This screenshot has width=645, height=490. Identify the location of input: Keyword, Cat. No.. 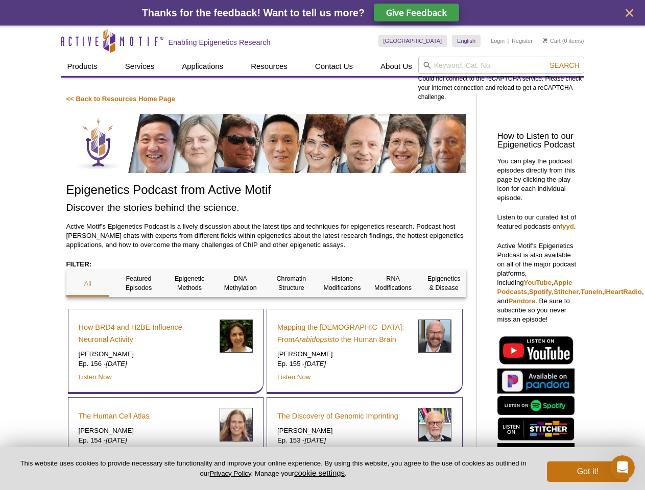
(501, 65).